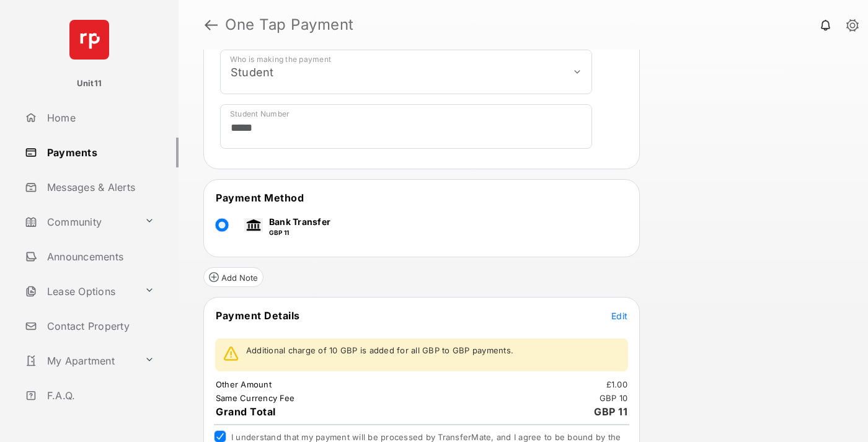  I want to click on td: GBP 10, so click(614, 398).